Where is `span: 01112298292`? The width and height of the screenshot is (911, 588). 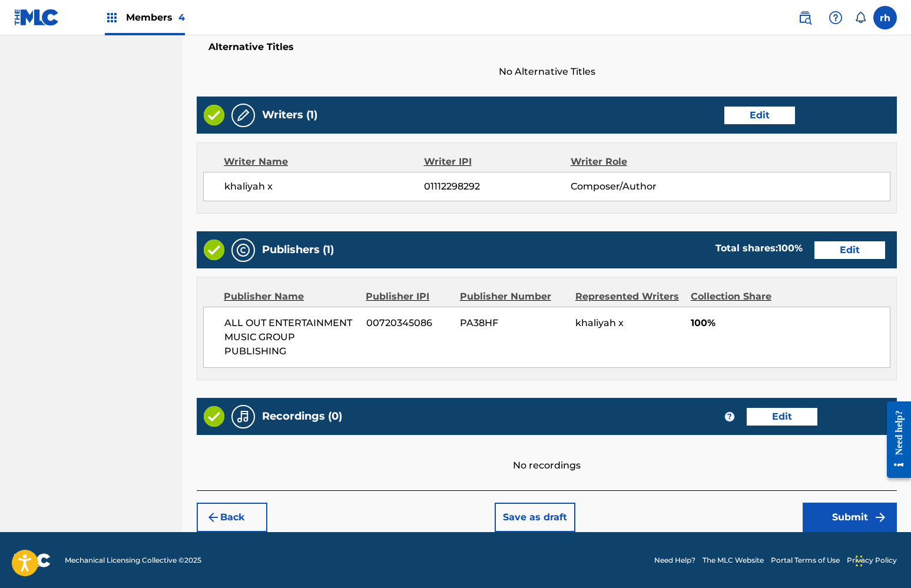
span: 01112298292 is located at coordinates (497, 187).